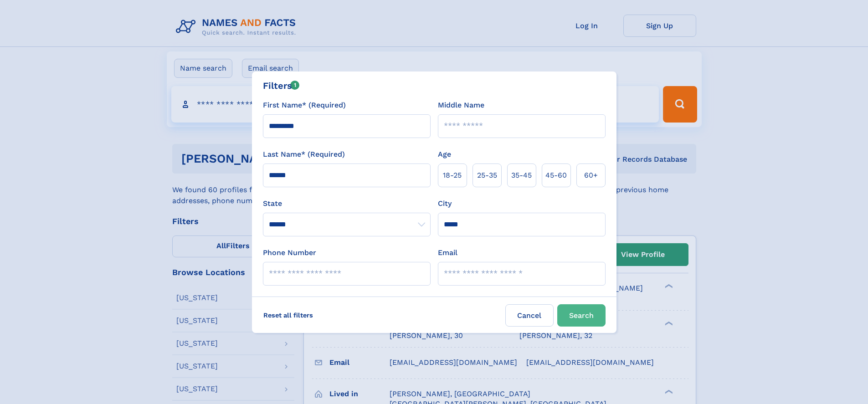 This screenshot has width=868, height=404. What do you see at coordinates (461, 105) in the screenshot?
I see `label: Middle Name` at bounding box center [461, 105].